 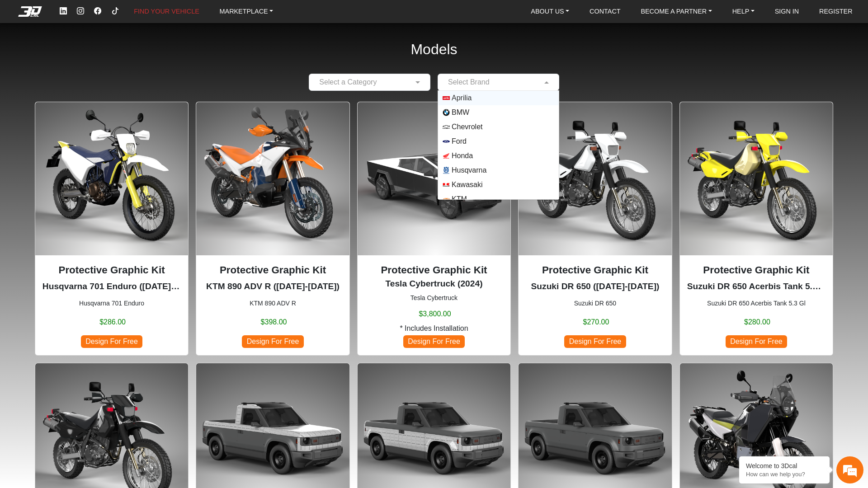 What do you see at coordinates (166, 11) in the screenshot?
I see `a: FIND YOUR VEHICLE` at bounding box center [166, 11].